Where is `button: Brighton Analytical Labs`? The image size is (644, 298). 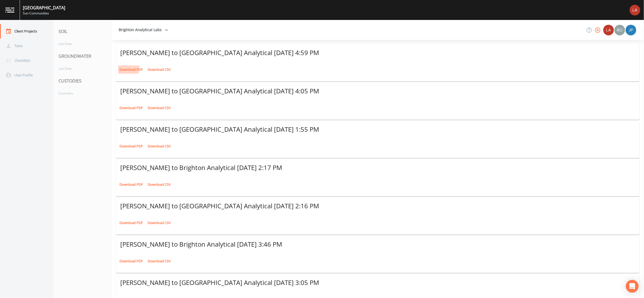
button: Brighton Analytical Labs is located at coordinates (144, 30).